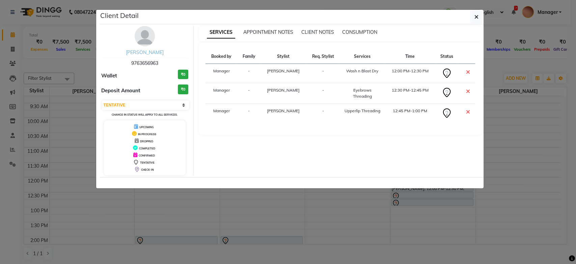  What do you see at coordinates (283, 56) in the screenshot?
I see `th: Stylist` at bounding box center [283, 56].